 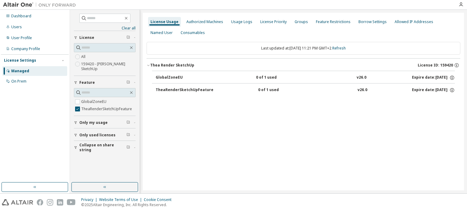 I want to click on div: TheaRenderSketchUpFeature, so click(x=184, y=90).